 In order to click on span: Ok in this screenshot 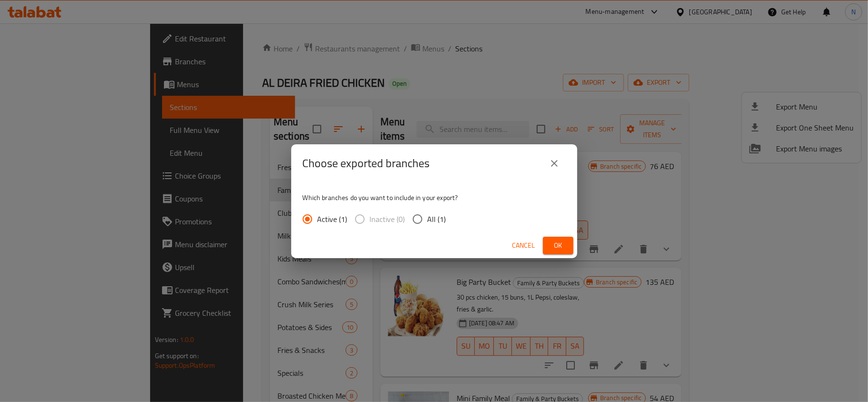, I will do `click(558, 245)`.